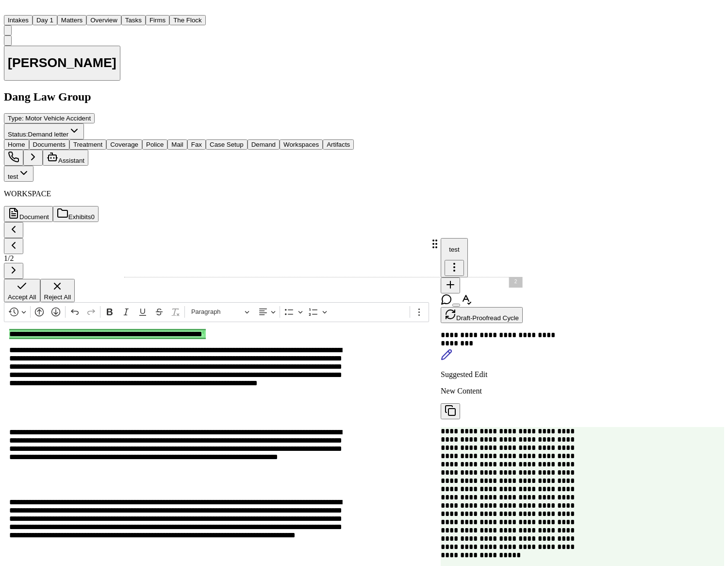 This screenshot has width=728, height=566. I want to click on div: Editor toolbar, so click(217, 312).